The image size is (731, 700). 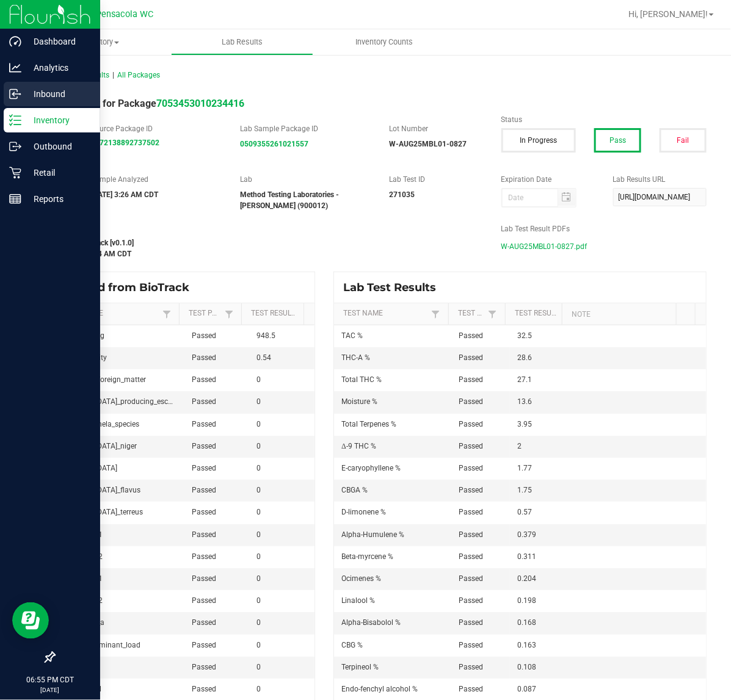 What do you see at coordinates (266, 336) in the screenshot?
I see `span: 948.5` at bounding box center [266, 336].